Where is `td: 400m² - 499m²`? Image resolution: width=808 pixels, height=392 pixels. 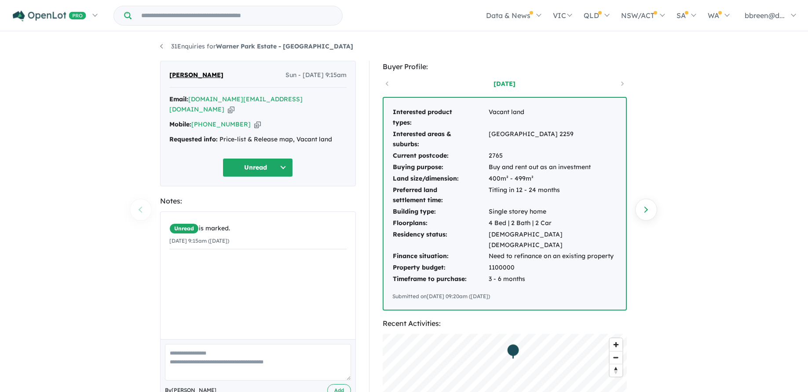
td: 400m² - 499m² is located at coordinates (553, 179).